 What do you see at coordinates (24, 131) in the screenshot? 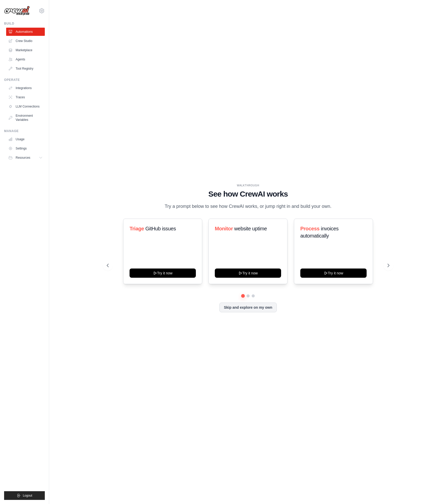
I see `div: Manage` at bounding box center [24, 131].